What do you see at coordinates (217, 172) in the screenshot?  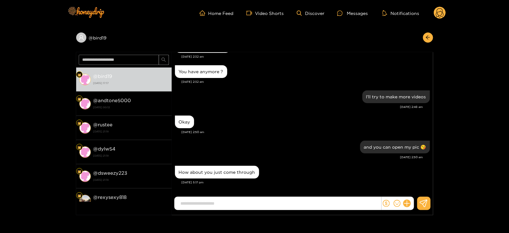 I see `div: How about you just come through` at bounding box center [217, 172].